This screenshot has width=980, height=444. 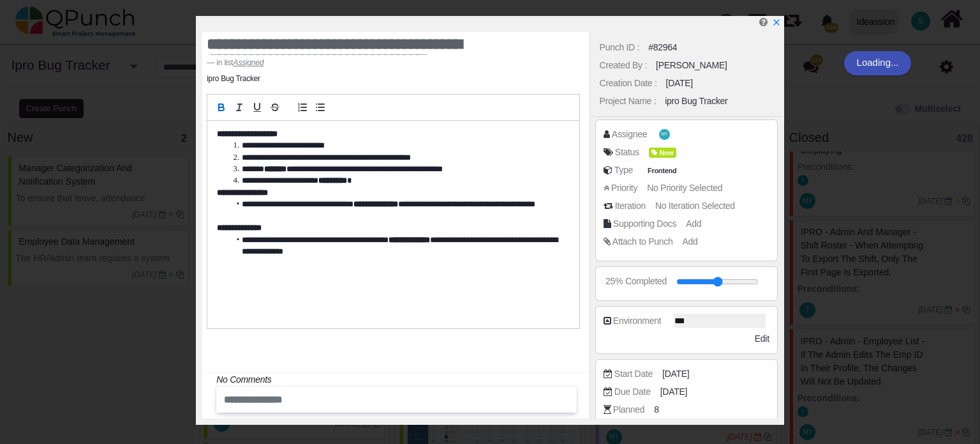 I want to click on div: Loading..., so click(x=878, y=64).